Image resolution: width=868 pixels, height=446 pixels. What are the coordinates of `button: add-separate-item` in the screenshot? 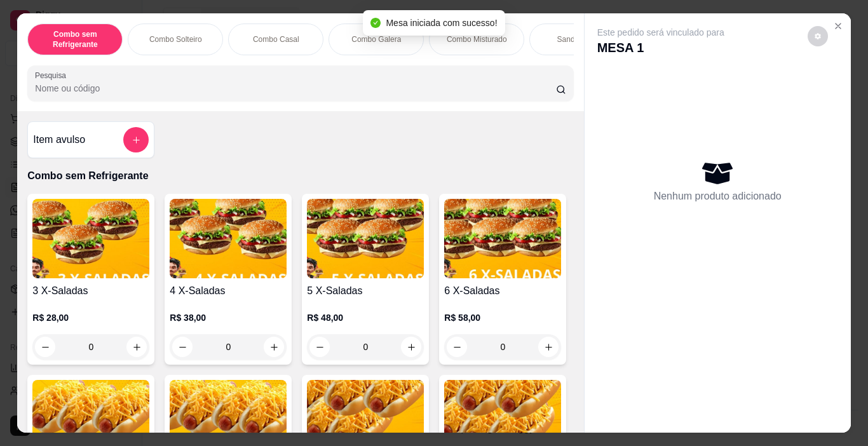 It's located at (136, 140).